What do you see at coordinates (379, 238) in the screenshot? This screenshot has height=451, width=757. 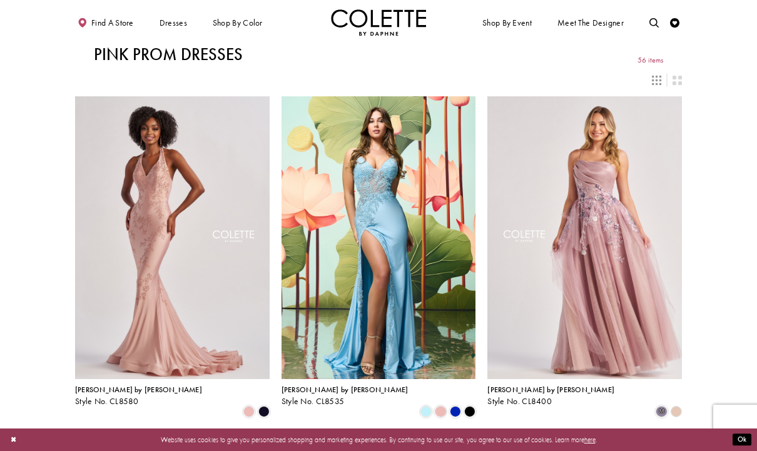 I see `a: Visit Colette by Daphne Style No. CL8535 Page` at bounding box center [379, 238].